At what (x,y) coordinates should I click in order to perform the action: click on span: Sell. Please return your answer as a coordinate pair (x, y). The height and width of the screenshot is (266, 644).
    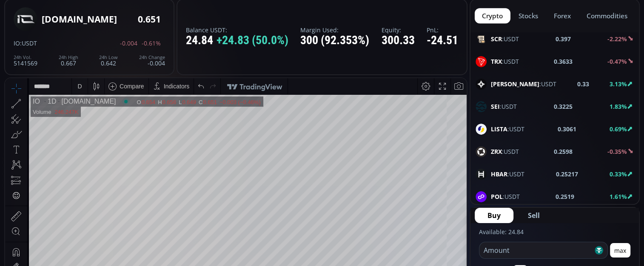
    Looking at the image, I should click on (534, 216).